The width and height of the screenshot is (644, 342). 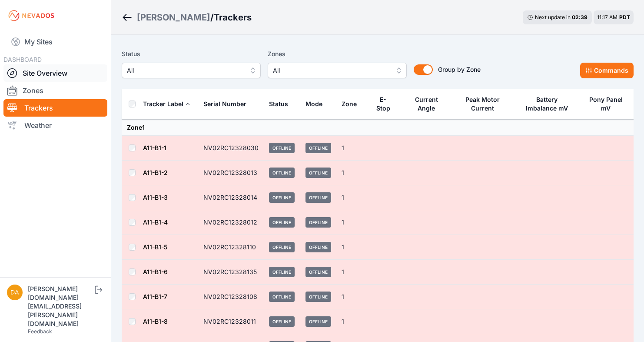 I want to click on a: A11-B1-4, so click(x=155, y=222).